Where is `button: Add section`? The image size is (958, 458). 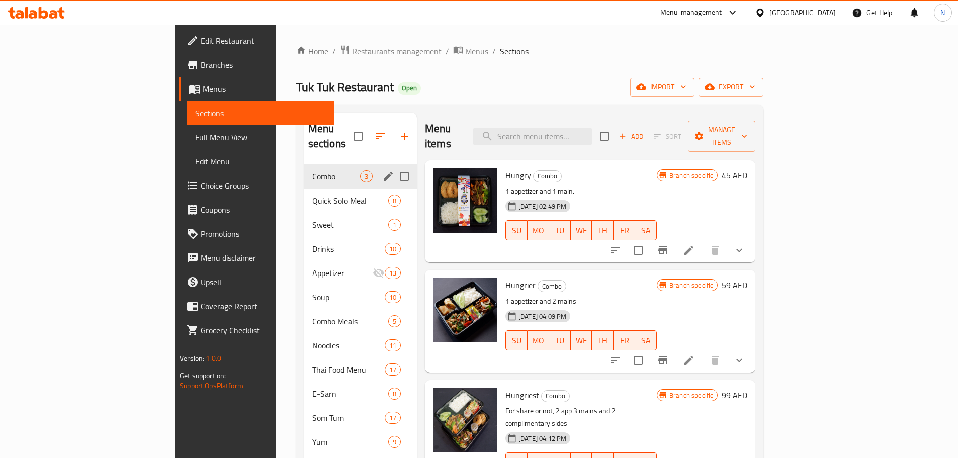
button: Add section is located at coordinates (405, 136).